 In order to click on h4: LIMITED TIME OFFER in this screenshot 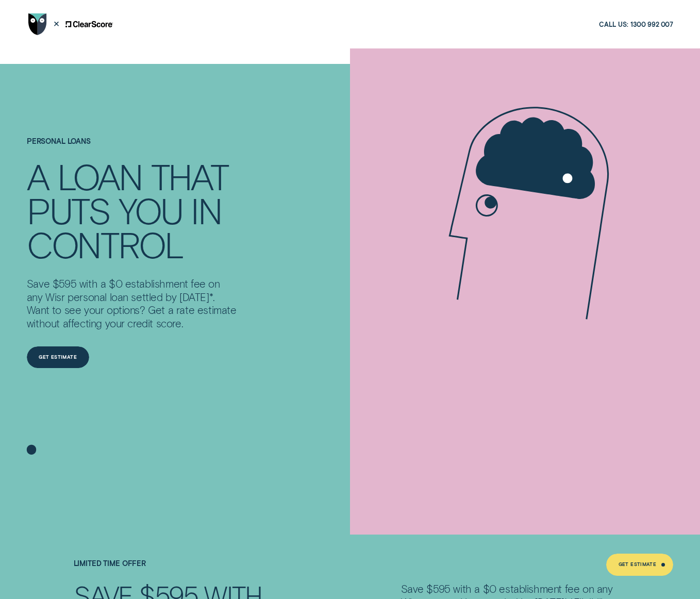, I will do `click(163, 563)`.